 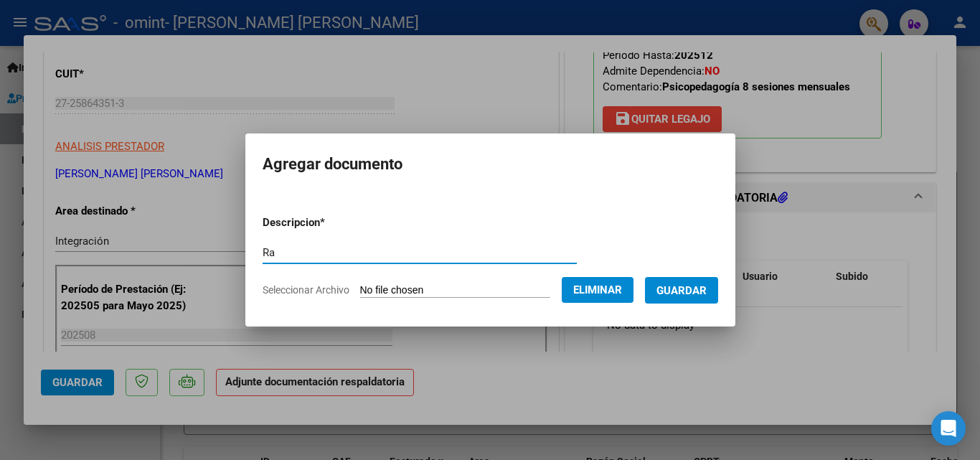 I want to click on span: Seleccionar Archivo, so click(x=305, y=290).